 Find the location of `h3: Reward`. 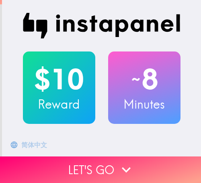

h3: Reward is located at coordinates (59, 104).